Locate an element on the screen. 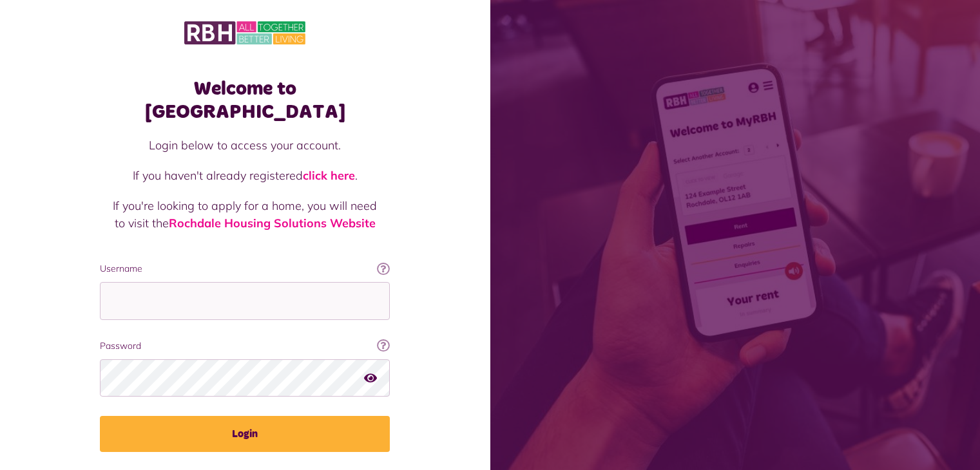 The image size is (980, 470). a: Rochdale Housing Solutions Website is located at coordinates (272, 223).